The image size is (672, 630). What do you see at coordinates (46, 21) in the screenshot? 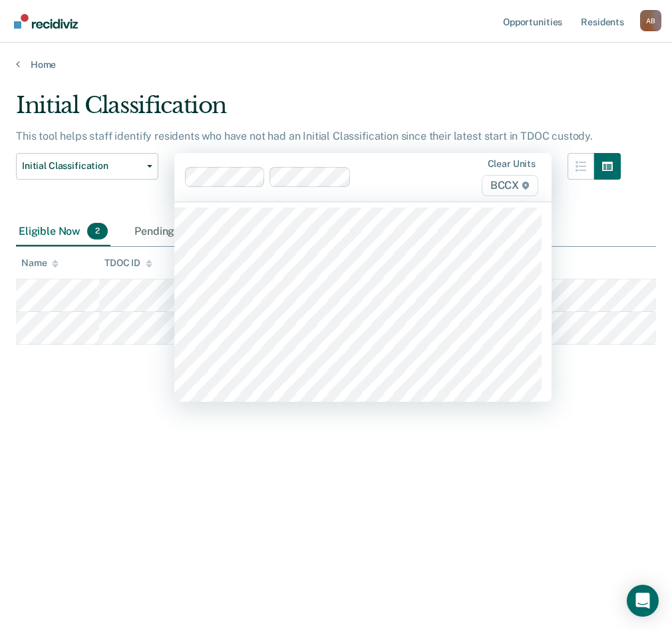
I see `img: Recidiviz` at bounding box center [46, 21].